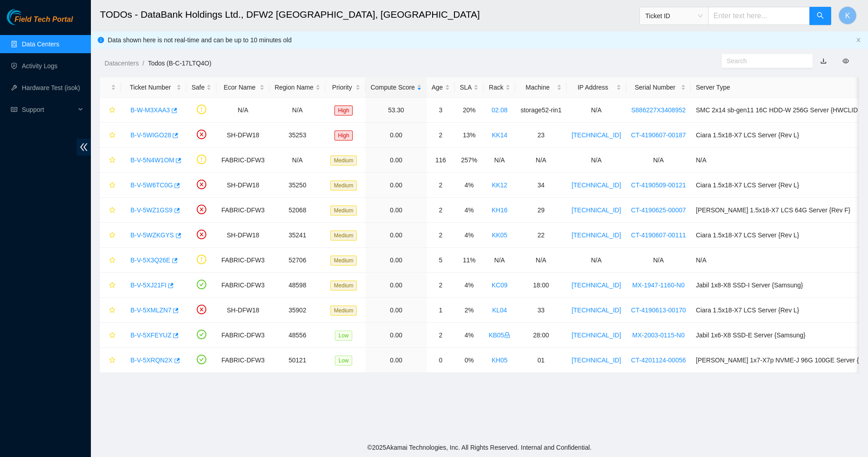  What do you see at coordinates (541, 210) in the screenshot?
I see `td: 29` at bounding box center [541, 210].